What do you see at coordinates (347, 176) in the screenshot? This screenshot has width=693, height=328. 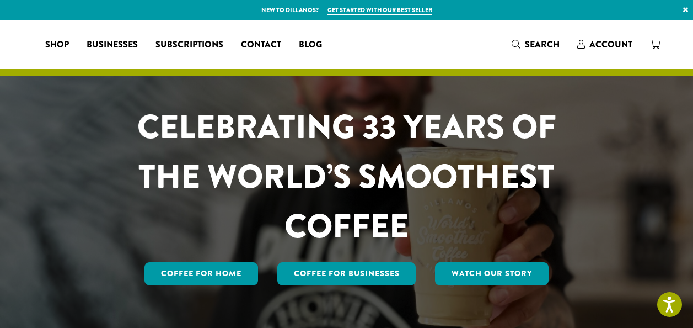 I see `h1: CELEBRATING 33 YEARS OF THE WORLD’S SMOOTHEST COFFEE` at bounding box center [347, 176].